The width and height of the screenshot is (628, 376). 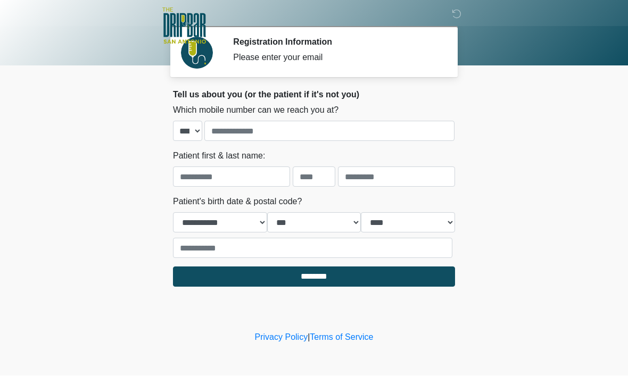 I want to click on a: Terms of Service, so click(x=341, y=338).